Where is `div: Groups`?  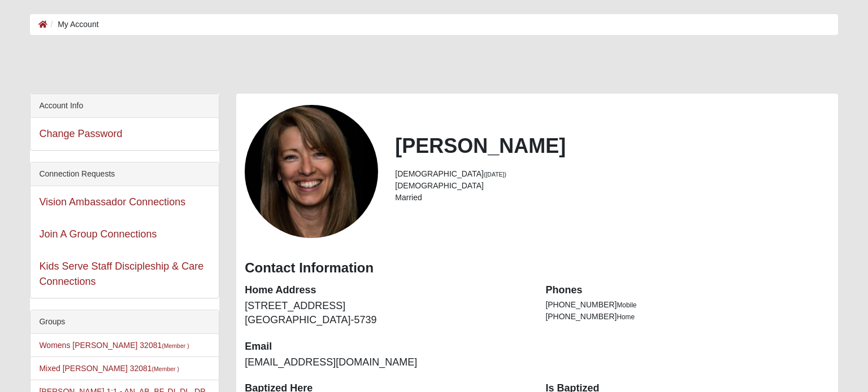 div: Groups is located at coordinates (124, 323).